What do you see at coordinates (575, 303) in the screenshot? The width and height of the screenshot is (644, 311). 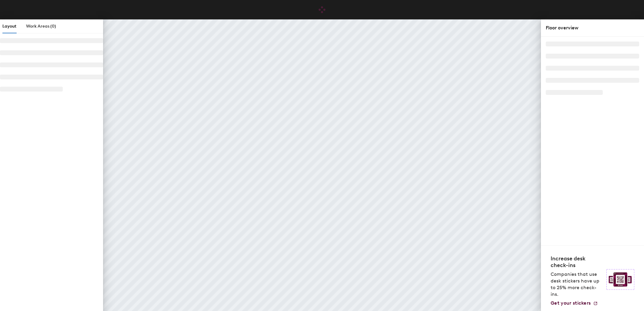 I see `a: Get your stickers` at bounding box center [575, 303].